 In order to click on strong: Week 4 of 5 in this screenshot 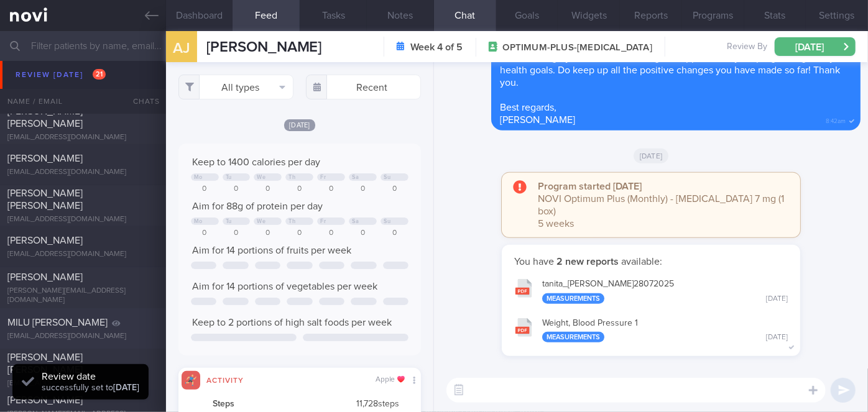, I will do `click(438, 47)`.